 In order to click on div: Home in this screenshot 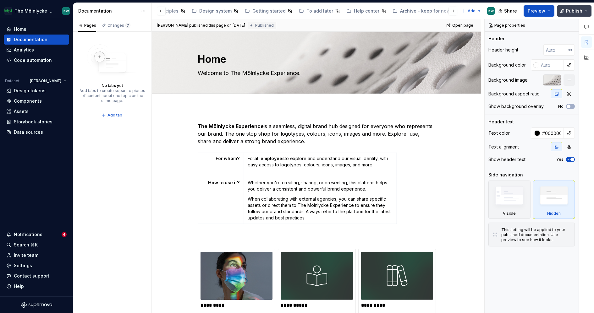, I will do `click(20, 29)`.